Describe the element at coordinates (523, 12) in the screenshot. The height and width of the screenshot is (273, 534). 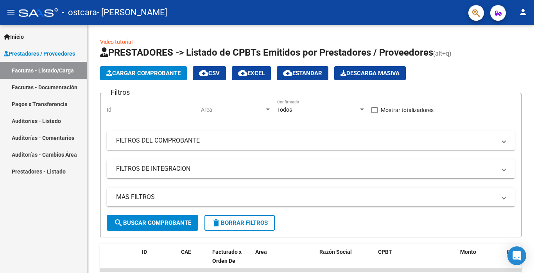
I see `mat-icon: person` at that location.